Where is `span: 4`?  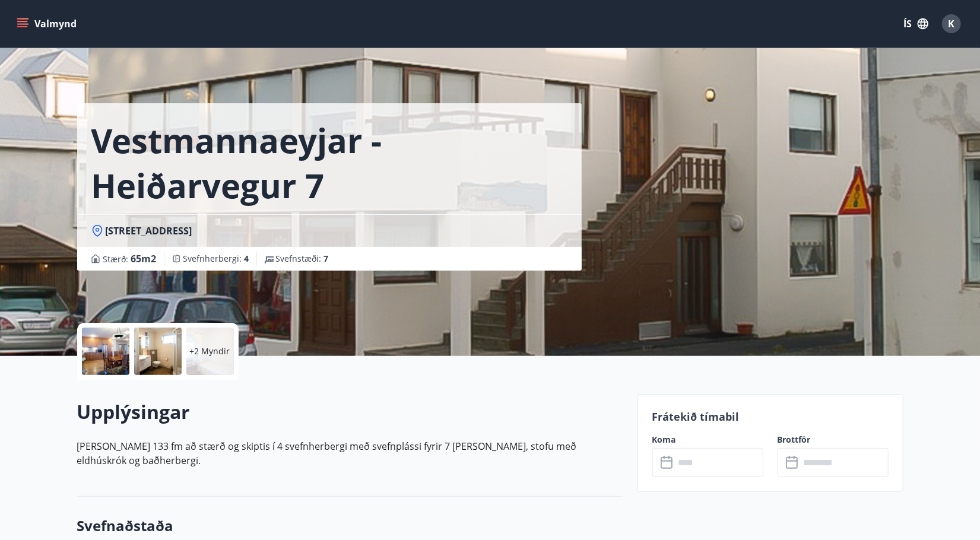 span: 4 is located at coordinates (247, 258).